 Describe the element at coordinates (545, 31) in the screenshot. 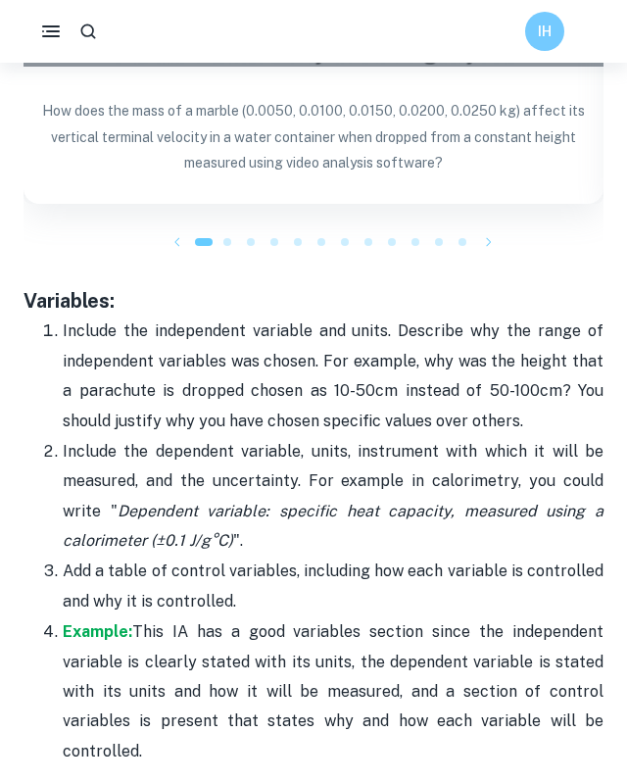

I see `button: IH` at that location.